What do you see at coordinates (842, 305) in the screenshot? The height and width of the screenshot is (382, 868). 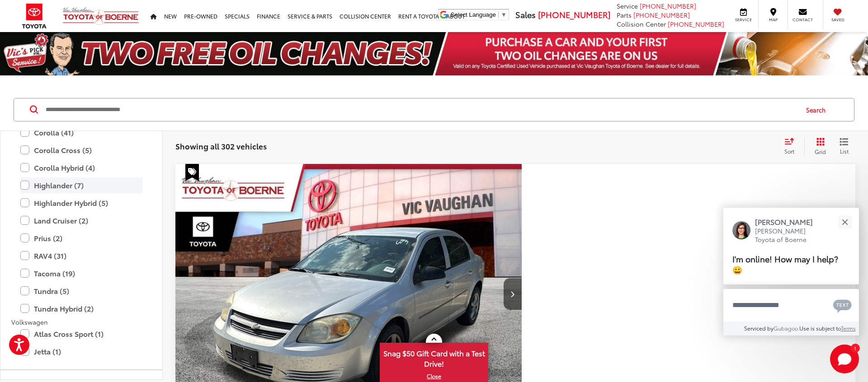 I see `button: Chat with SMS` at bounding box center [842, 305].